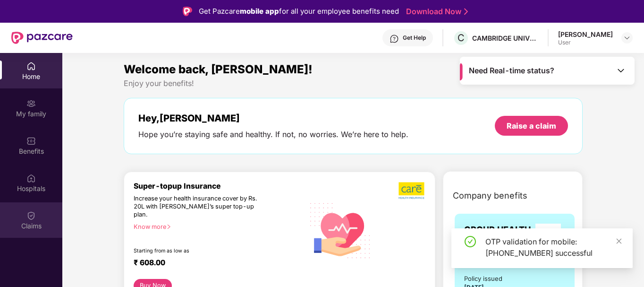  What do you see at coordinates (341, 230) in the screenshot?
I see `img: svg+xml;base64,PHN2ZyB4bWxucz0iaHR0cDovL3d3dy53My5vcmcvMjAwMC9zdmciIHhtbG5zOnhsaW5rPSJodHRwOi8vd3...` at bounding box center [341, 230].